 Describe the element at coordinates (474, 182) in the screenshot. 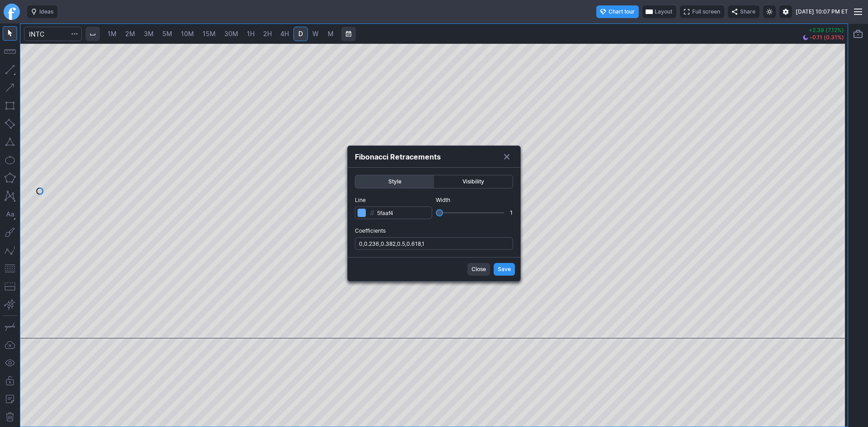

I see `span: Visibility` at that location.